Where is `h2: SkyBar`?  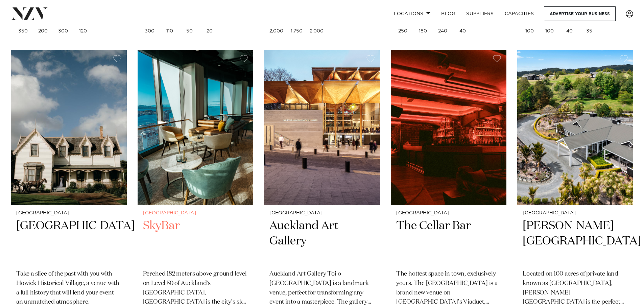
h2: SkyBar is located at coordinates (196, 241).